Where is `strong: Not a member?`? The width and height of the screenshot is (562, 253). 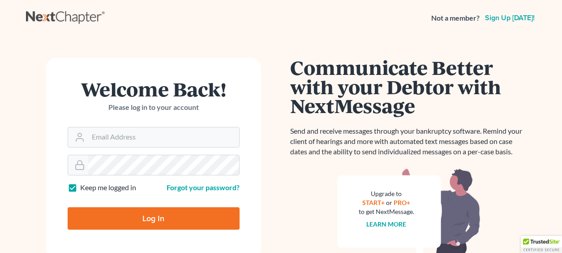
strong: Not a member? is located at coordinates (456, 18).